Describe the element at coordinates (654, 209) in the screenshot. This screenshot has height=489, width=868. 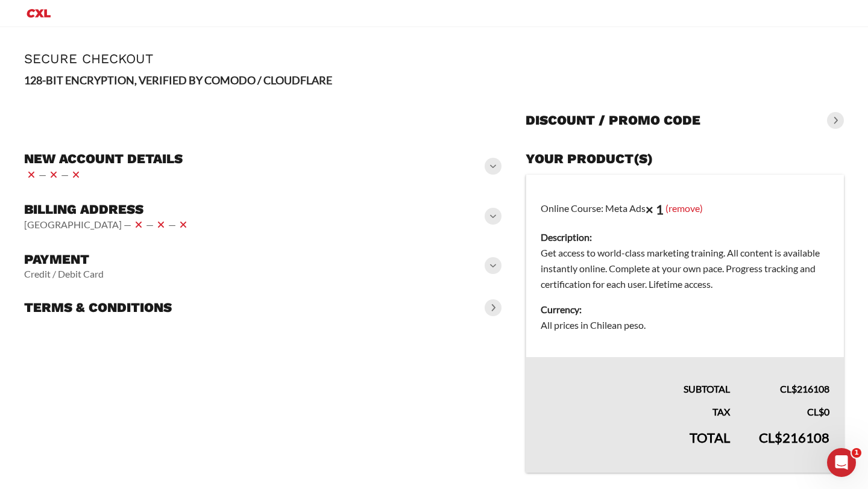
I see `strong: × 1` at that location.